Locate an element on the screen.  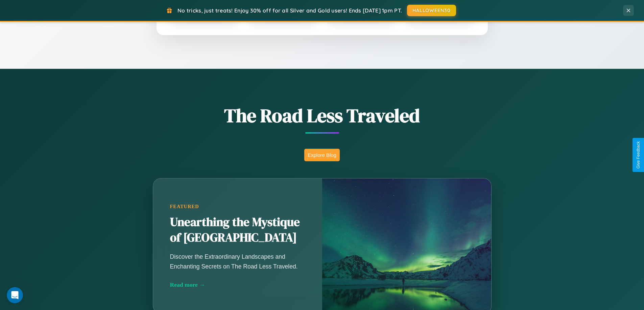
h1: The Road Less Traveled is located at coordinates (322, 115).